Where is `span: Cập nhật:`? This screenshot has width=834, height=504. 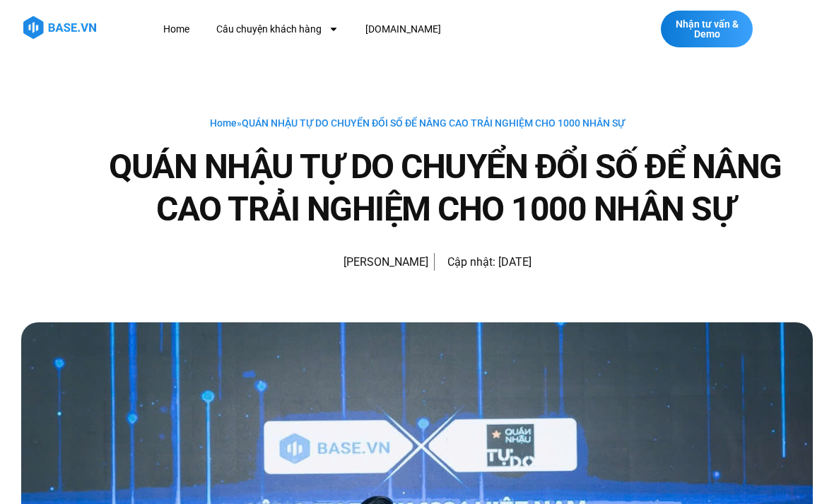 span: Cập nhật: is located at coordinates (472, 261).